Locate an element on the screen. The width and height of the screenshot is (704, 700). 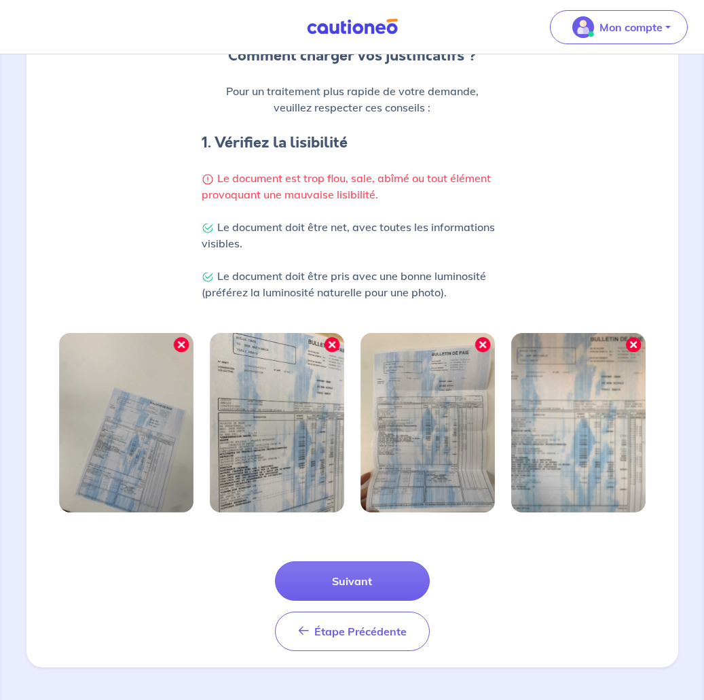
p: Le document doit être net, avec toutes les informations visibles. Le document doit être pris avec... is located at coordinates (352, 259).